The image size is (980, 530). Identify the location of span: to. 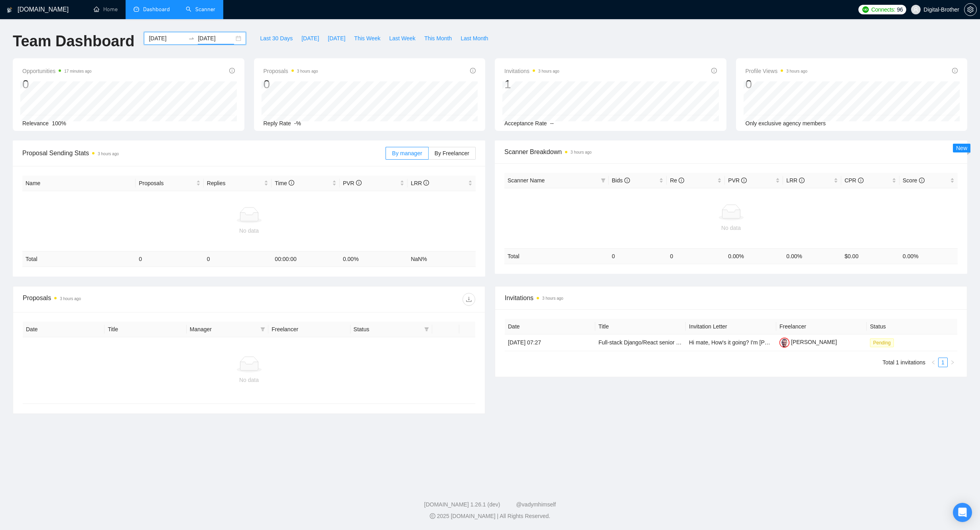
(192, 38).